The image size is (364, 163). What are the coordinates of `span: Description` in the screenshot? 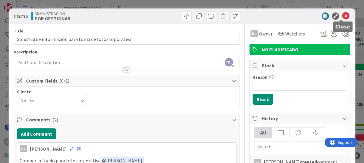 It's located at (25, 52).